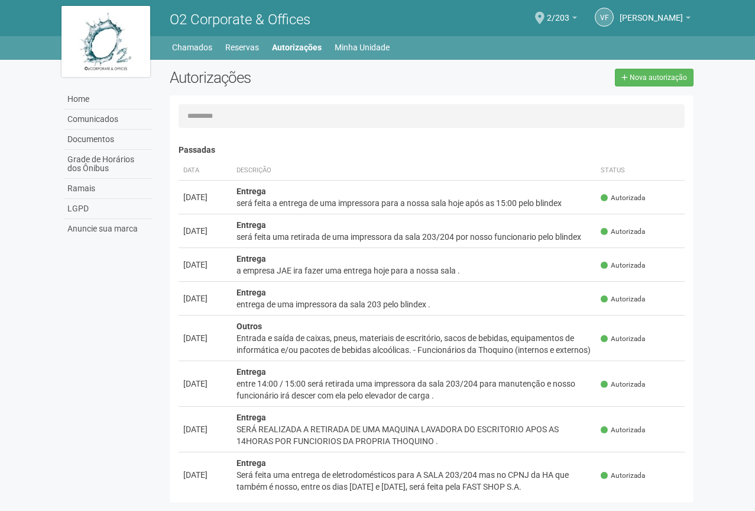 Image resolution: width=755 pixels, height=511 pixels. I want to click on span: 2/203, so click(558, 12).